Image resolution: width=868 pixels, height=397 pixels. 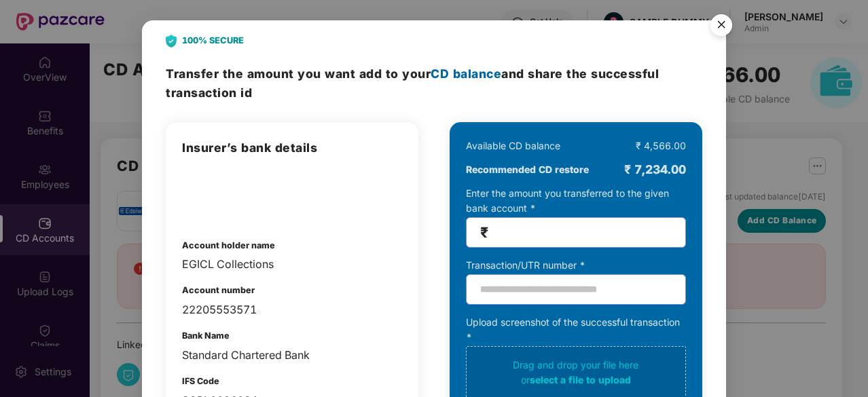 I want to click on span: select a file to upload, so click(x=580, y=379).